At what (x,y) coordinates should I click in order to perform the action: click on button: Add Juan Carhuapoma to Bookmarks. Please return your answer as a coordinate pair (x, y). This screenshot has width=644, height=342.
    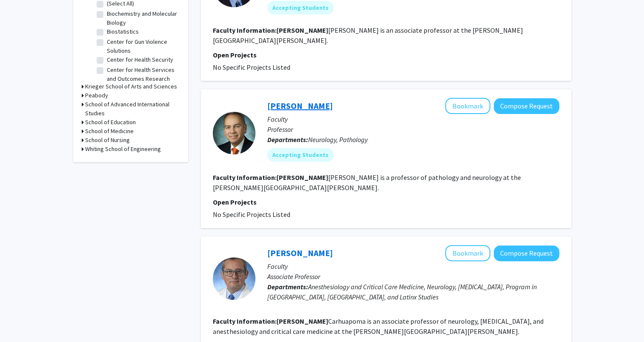
    Looking at the image, I should click on (467, 253).